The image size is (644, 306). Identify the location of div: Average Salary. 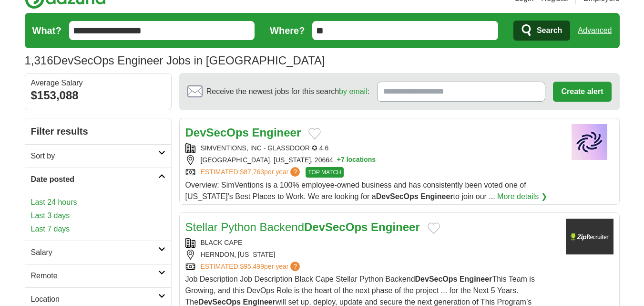
(98, 83).